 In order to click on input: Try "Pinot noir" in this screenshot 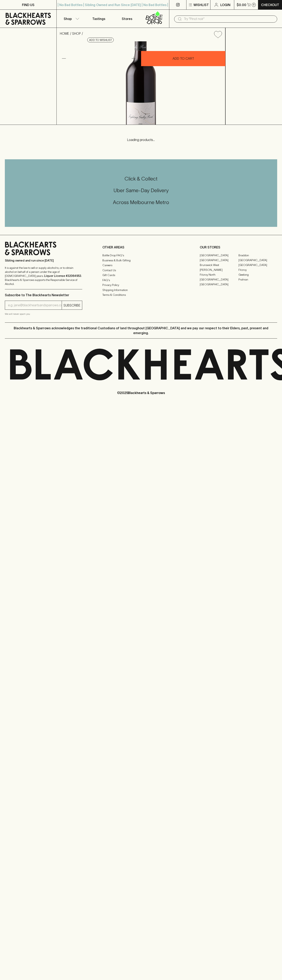, I will do `click(229, 19)`.